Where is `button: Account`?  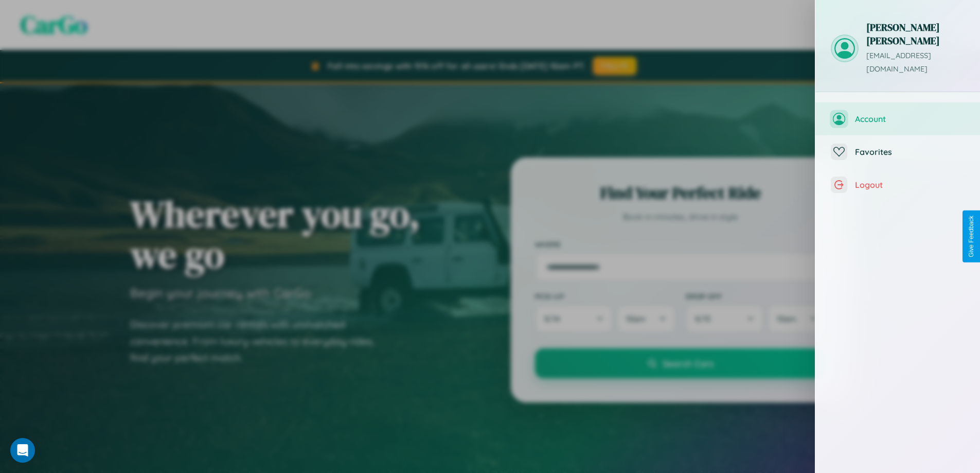 button: Account is located at coordinates (898, 119).